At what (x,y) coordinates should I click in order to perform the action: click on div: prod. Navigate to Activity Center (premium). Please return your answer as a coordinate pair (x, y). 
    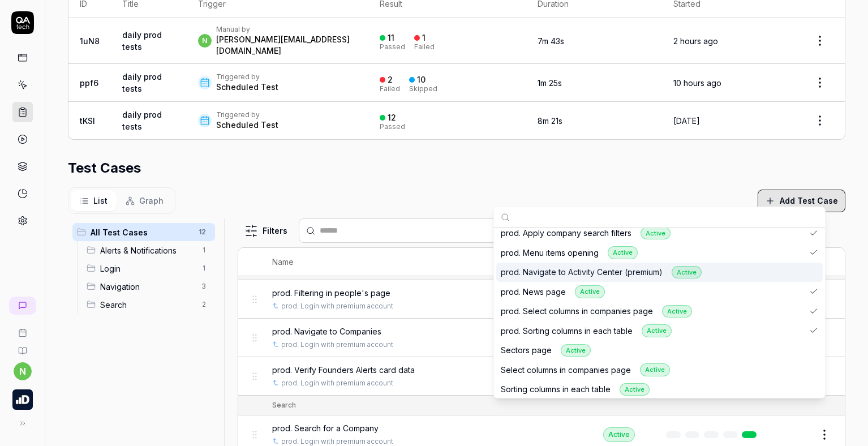
    Looking at the image, I should click on (601, 272).